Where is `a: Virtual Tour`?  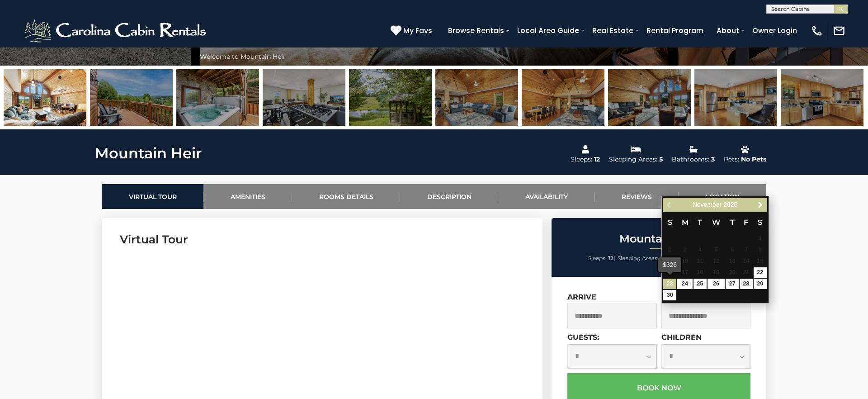 a: Virtual Tour is located at coordinates (153, 197).